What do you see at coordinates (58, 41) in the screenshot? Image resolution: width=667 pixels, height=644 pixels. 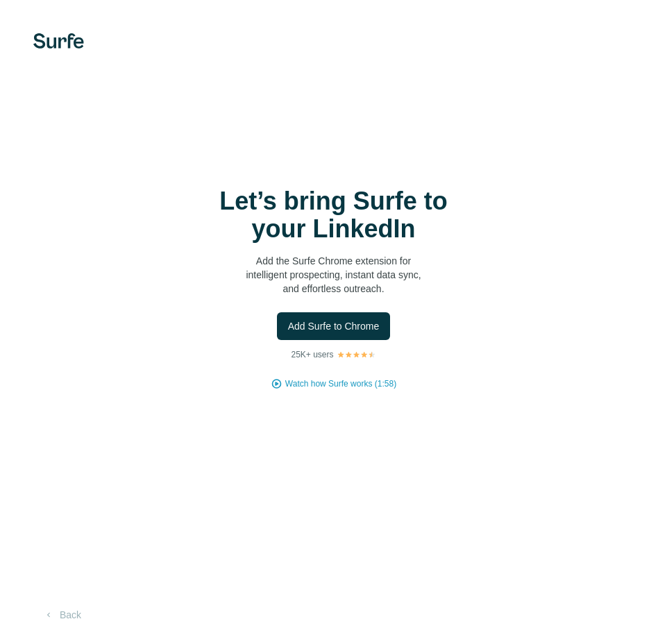 I see `img: Surfe's logo` at bounding box center [58, 41].